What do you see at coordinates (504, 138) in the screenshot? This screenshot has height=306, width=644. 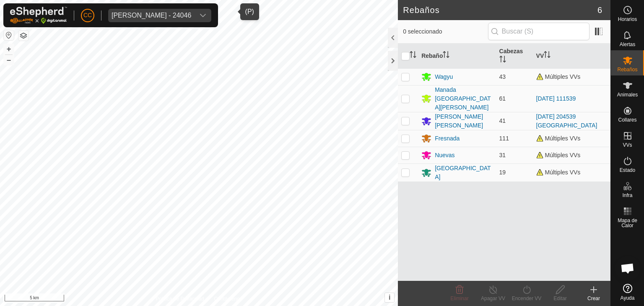 I see `span: 111` at bounding box center [504, 138].